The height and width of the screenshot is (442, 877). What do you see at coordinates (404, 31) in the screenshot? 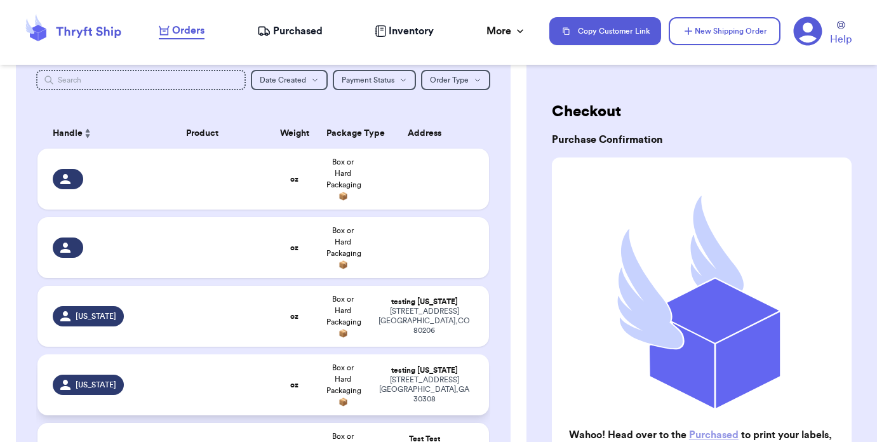
I see `a: Inventory` at bounding box center [404, 31].